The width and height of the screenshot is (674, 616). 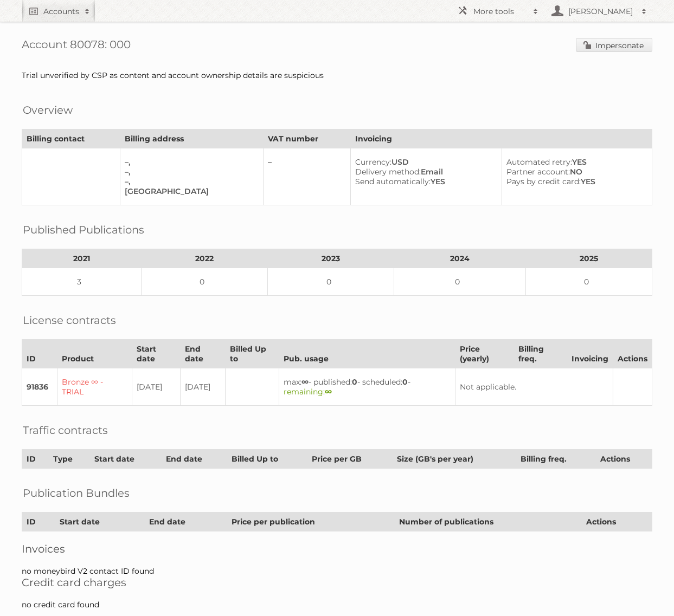 I want to click on span: Send automatically:, so click(x=393, y=181).